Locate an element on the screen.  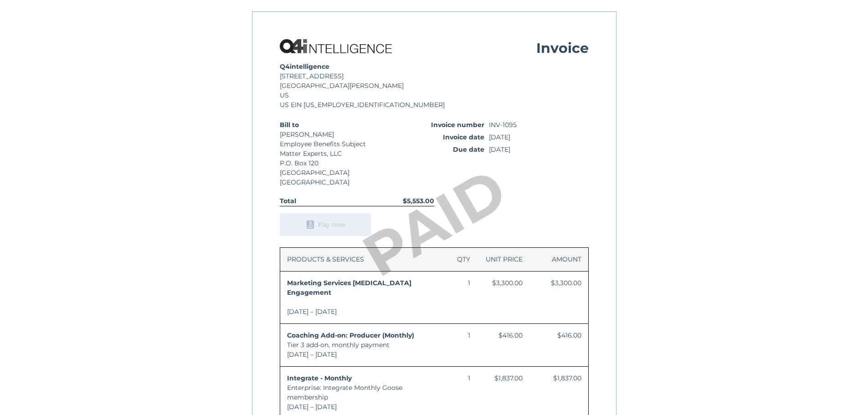
span: Due date is located at coordinates (437, 150).